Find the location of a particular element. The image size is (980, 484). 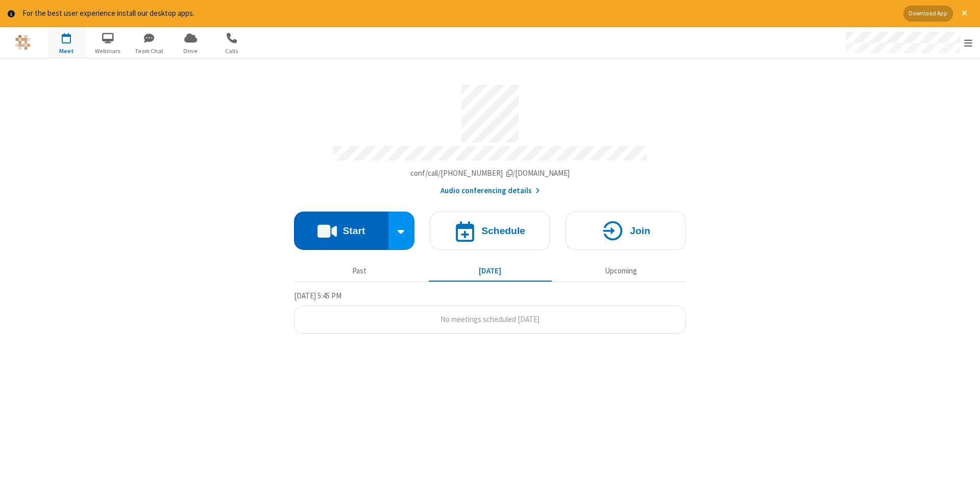

section: Account details is located at coordinates (490, 136).